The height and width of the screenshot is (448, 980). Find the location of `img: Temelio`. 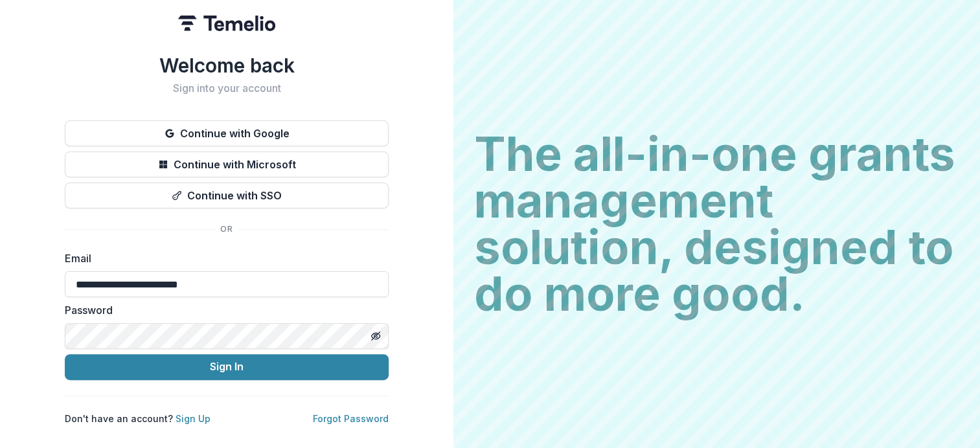

img: Temelio is located at coordinates (227, 23).